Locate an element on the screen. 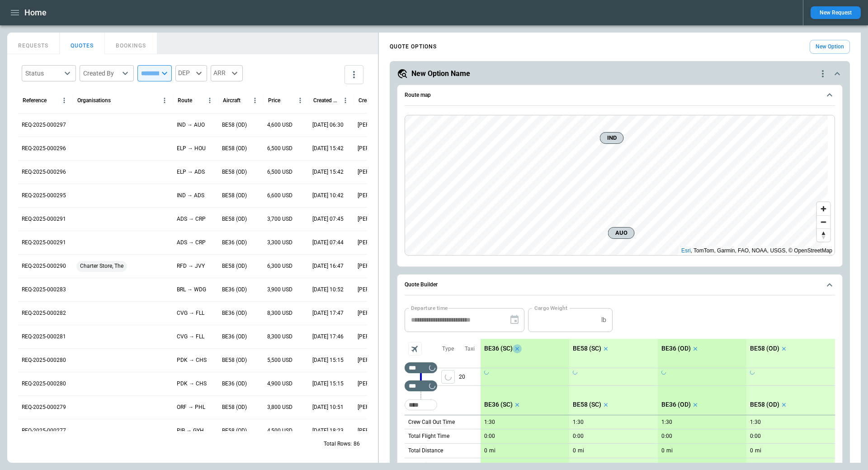 The image size is (868, 470). button: Zoom out is located at coordinates (823, 222).